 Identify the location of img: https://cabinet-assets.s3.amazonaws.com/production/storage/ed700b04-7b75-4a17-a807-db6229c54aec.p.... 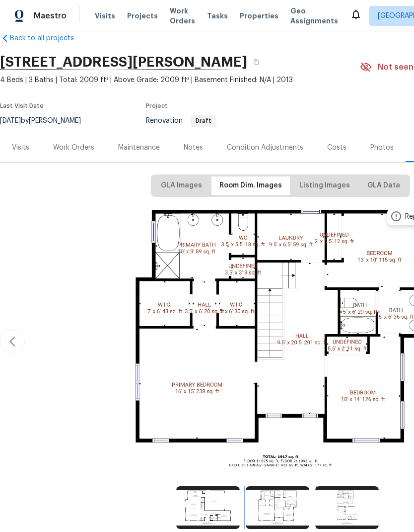
(278, 507).